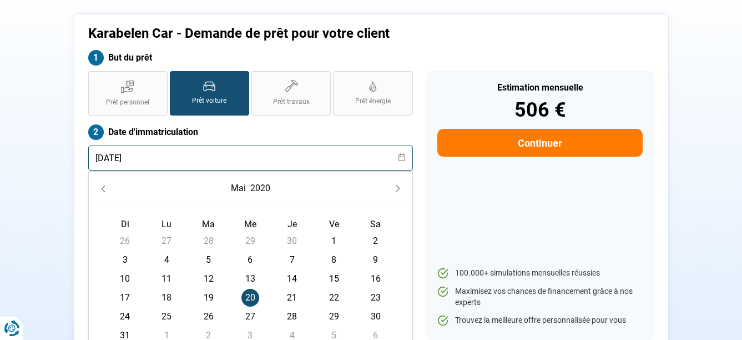 The height and width of the screenshot is (340, 742). I want to click on span: 3, so click(125, 260).